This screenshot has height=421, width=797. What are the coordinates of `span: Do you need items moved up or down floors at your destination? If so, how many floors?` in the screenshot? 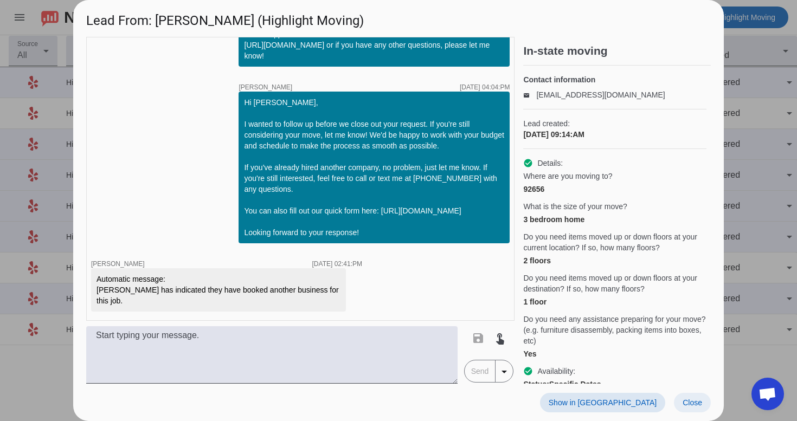 It's located at (615, 284).